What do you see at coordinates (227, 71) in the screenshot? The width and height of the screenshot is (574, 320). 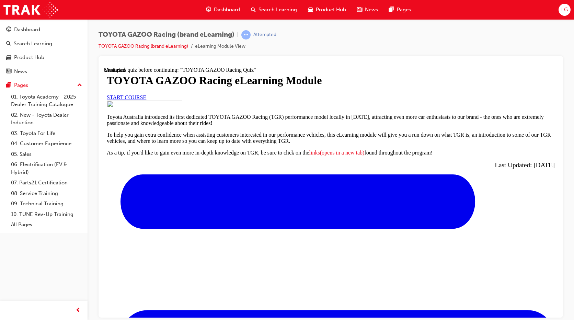 I see `p: To help you gain extra confidence when assisting customers interested in our performance vehicles...` at bounding box center [227, 71].